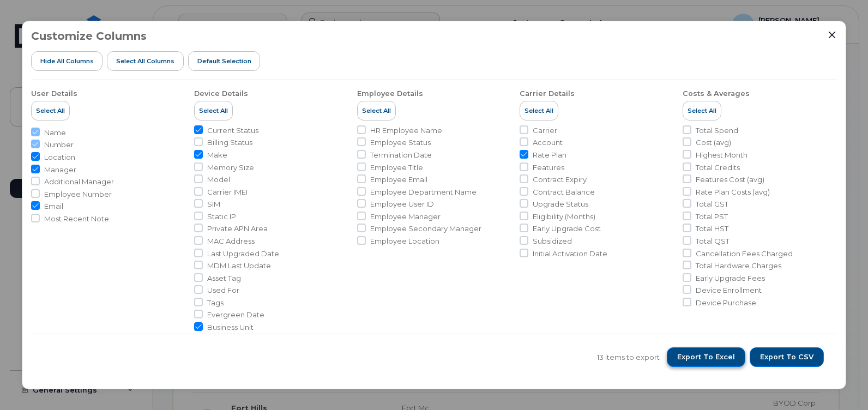 Image resolution: width=868 pixels, height=410 pixels. What do you see at coordinates (722, 155) in the screenshot?
I see `span: Highest Month` at bounding box center [722, 155].